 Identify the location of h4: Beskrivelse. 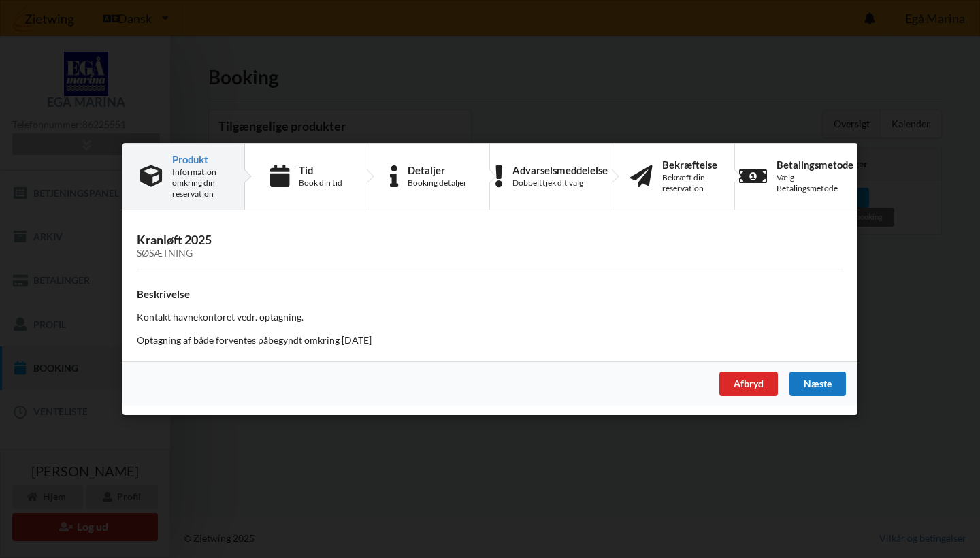
(490, 294).